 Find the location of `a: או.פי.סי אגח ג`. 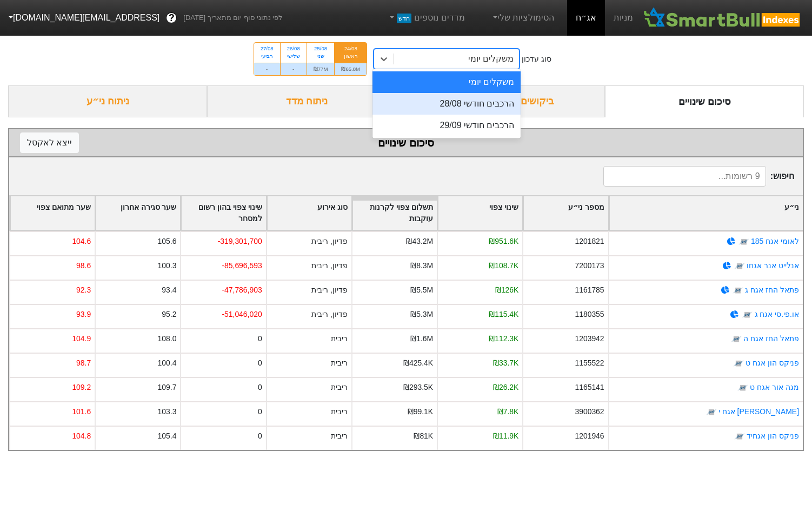

a: או.פי.סי אגח ג is located at coordinates (777, 314).